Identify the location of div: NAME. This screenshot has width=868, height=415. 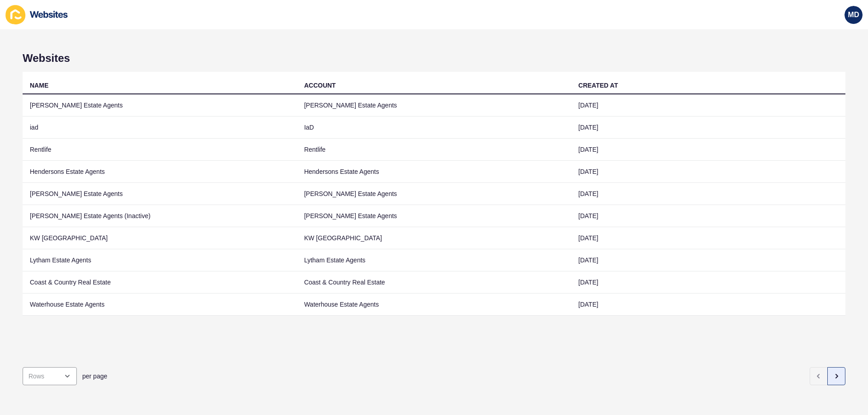
(39, 86).